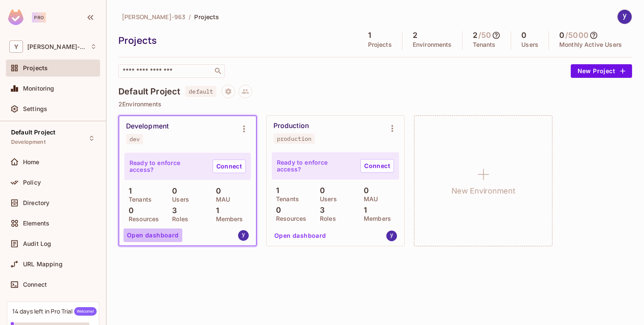 This screenshot has width=644, height=325. Describe the element at coordinates (16, 47) in the screenshot. I see `span: Y` at that location.